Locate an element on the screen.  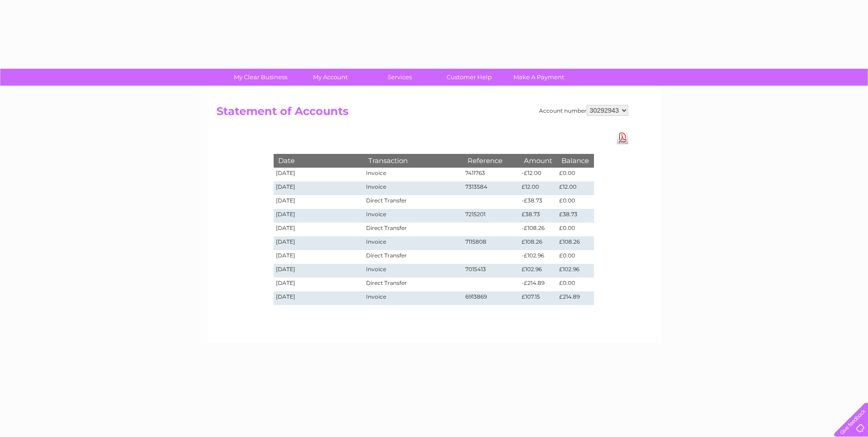
a: Customer Help is located at coordinates (469, 77).